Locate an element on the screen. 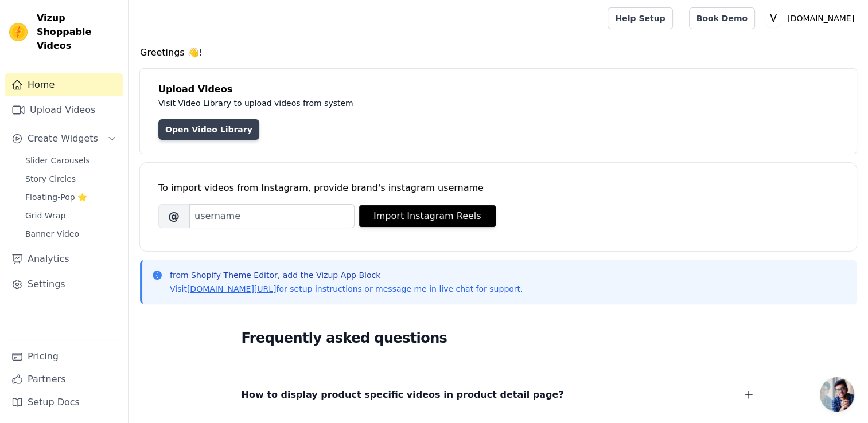 The image size is (868, 423). a: Partners is located at coordinates (64, 380).